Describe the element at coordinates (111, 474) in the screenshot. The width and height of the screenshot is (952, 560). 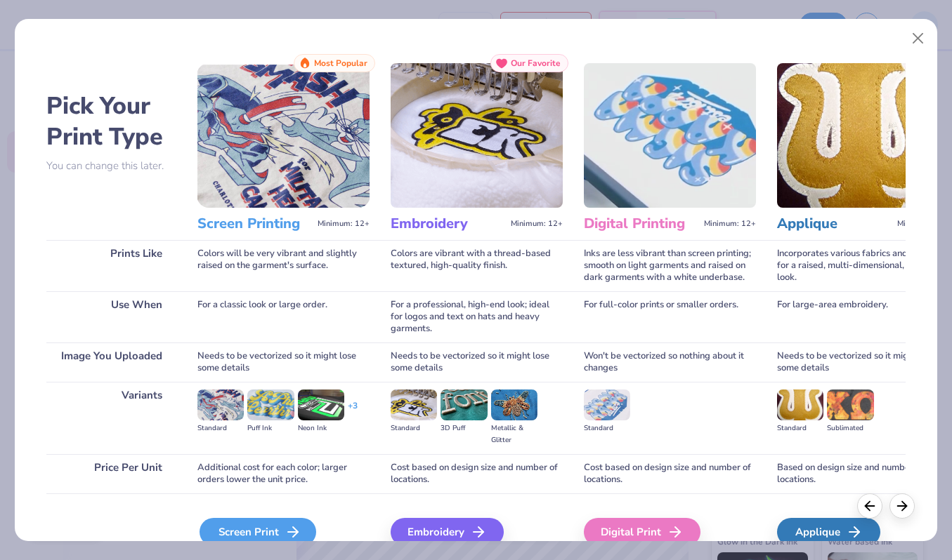
I see `div: Price Per Unit` at that location.